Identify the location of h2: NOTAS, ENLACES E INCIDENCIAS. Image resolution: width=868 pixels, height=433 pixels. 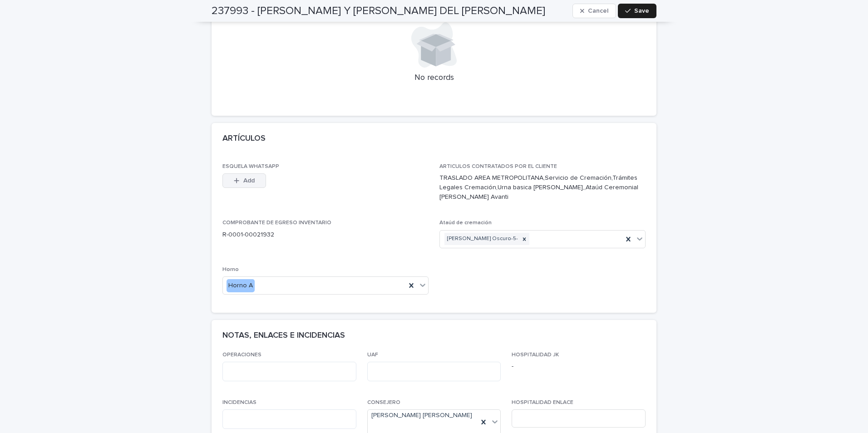
(284, 336).